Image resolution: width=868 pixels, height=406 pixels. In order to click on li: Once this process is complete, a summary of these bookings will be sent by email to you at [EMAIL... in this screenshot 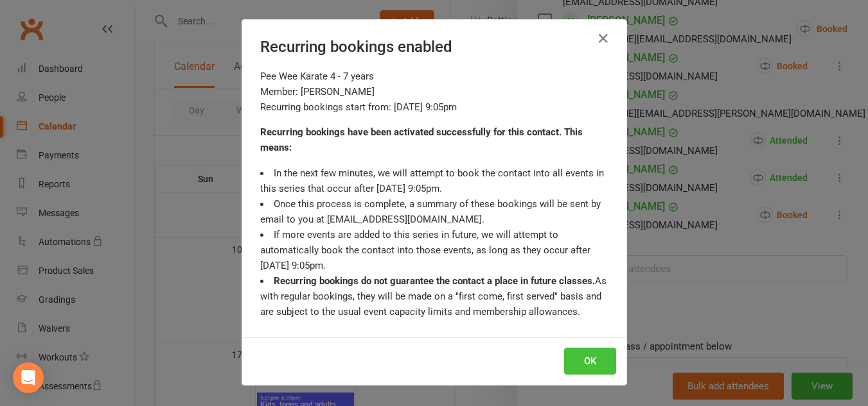, I will do `click(434, 212)`.